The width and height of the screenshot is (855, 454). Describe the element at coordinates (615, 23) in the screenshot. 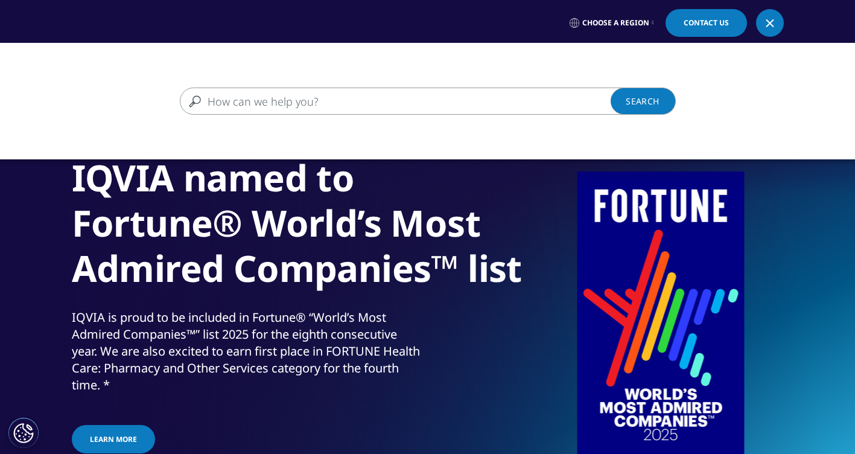

I see `span: Choose a Region` at that location.